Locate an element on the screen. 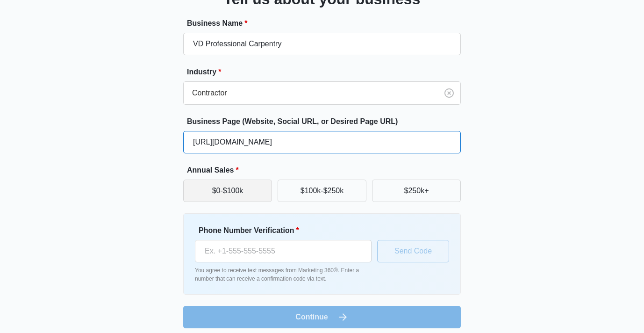  button: $0-$100k is located at coordinates (228, 191).